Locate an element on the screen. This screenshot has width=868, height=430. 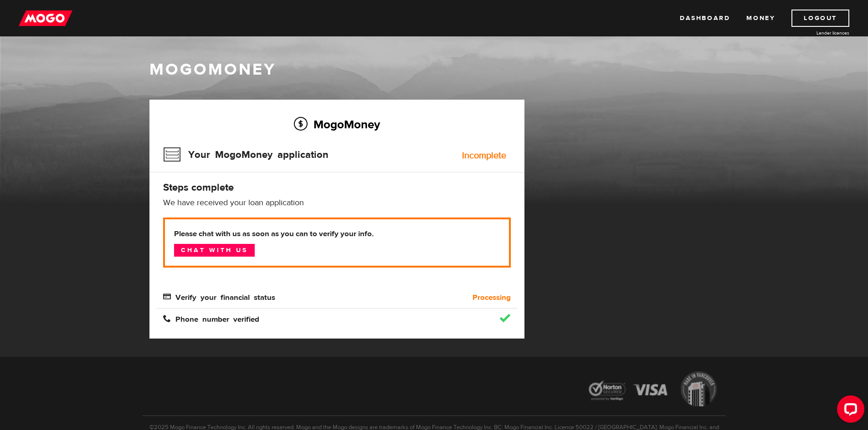
button: Open LiveChat chat widget is located at coordinates (21, 17).